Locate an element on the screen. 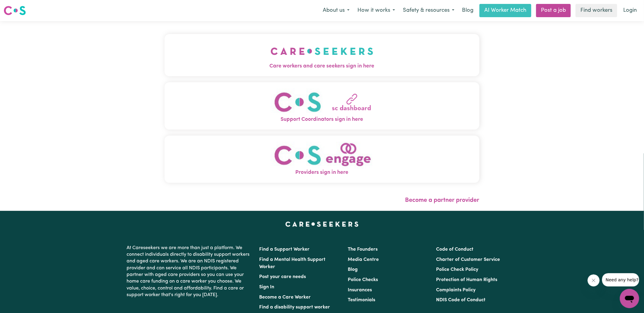 This screenshot has width=644, height=313. a: Find a Mental Health Support Worker is located at coordinates (293, 264).